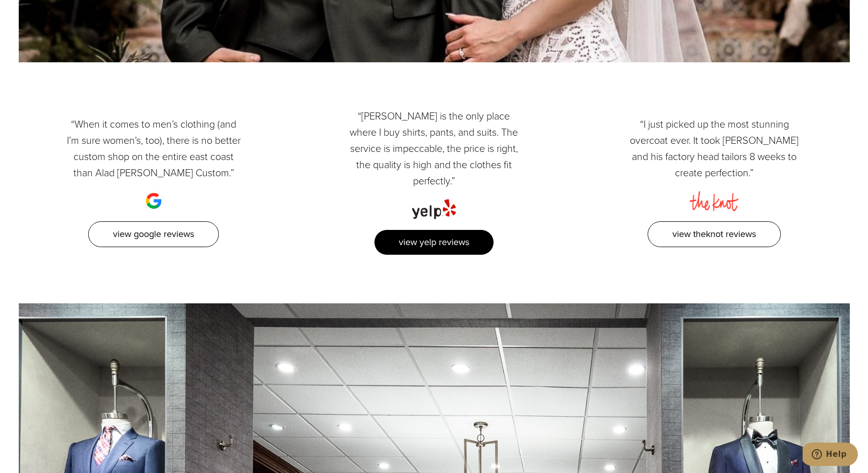 Image resolution: width=868 pixels, height=473 pixels. Describe the element at coordinates (153, 196) in the screenshot. I see `img: google` at that location.